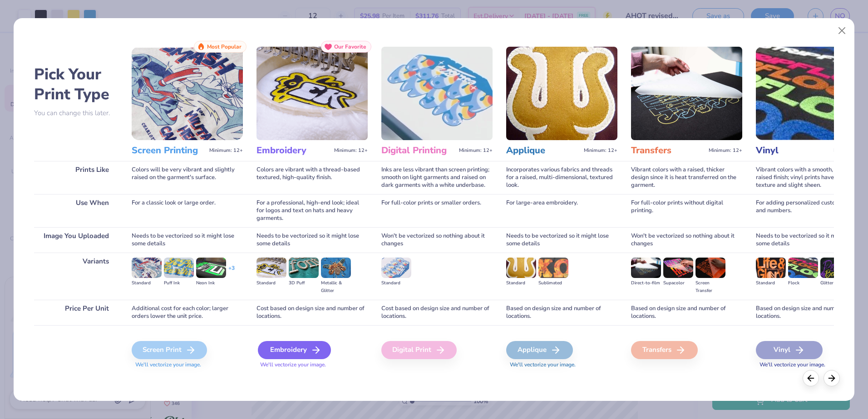 Image resolution: width=868 pixels, height=419 pixels. Describe the element at coordinates (646, 283) in the screenshot. I see `div: Direct-to-film` at that location.